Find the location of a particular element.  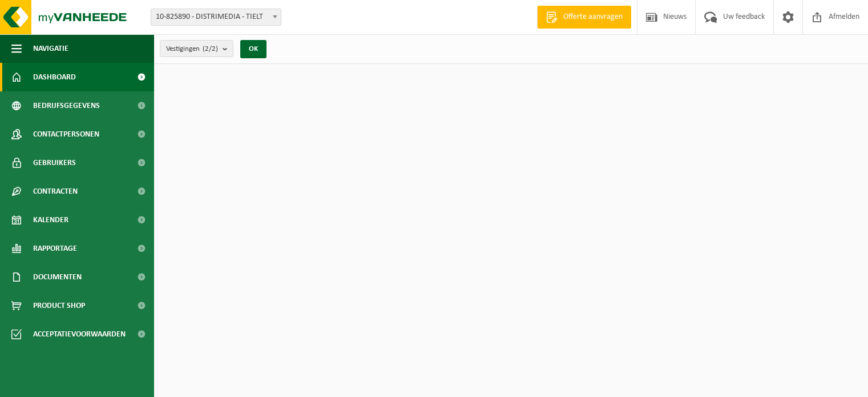

span: Contactpersonen is located at coordinates (66, 134).